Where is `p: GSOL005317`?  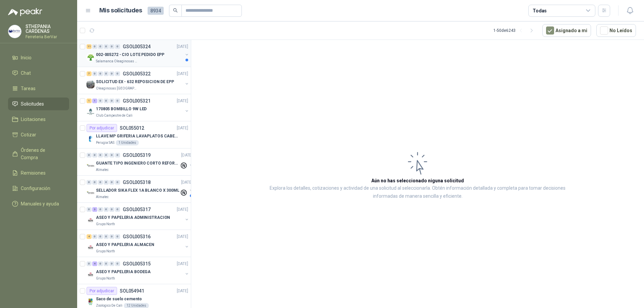
p: GSOL005317 is located at coordinates (136, 209).